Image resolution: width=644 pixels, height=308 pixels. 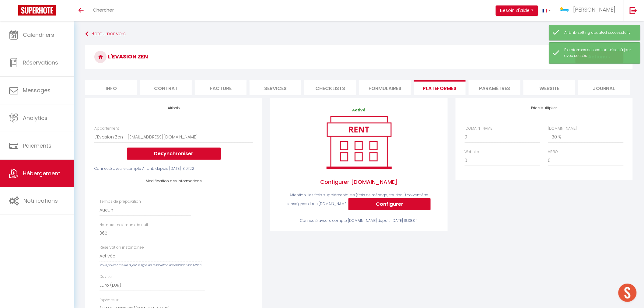 What do you see at coordinates (472, 152) in the screenshot?
I see `label: Website` at bounding box center [472, 152].